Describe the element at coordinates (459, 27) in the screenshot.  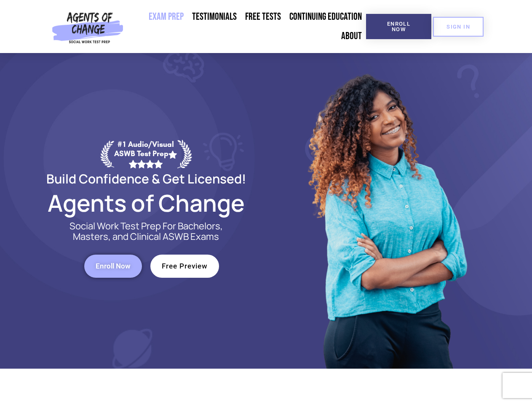
I see `a: SIGN IN` at that location.